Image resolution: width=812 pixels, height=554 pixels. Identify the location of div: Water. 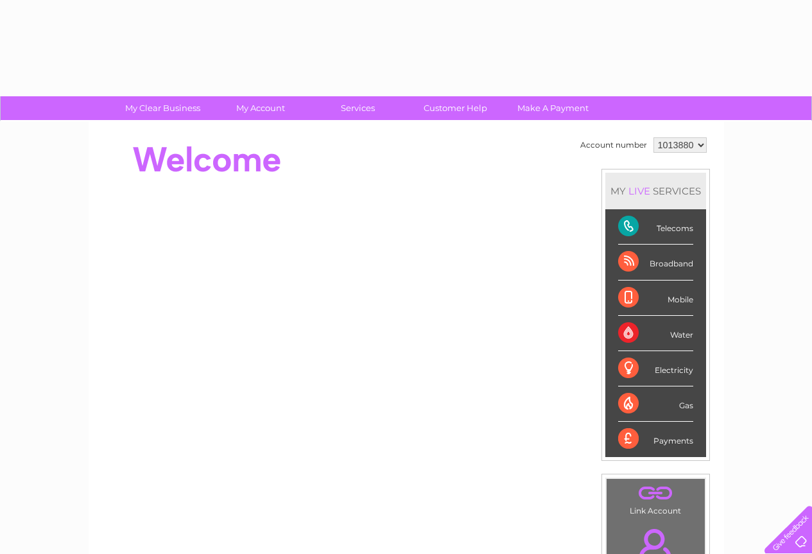
(655, 333).